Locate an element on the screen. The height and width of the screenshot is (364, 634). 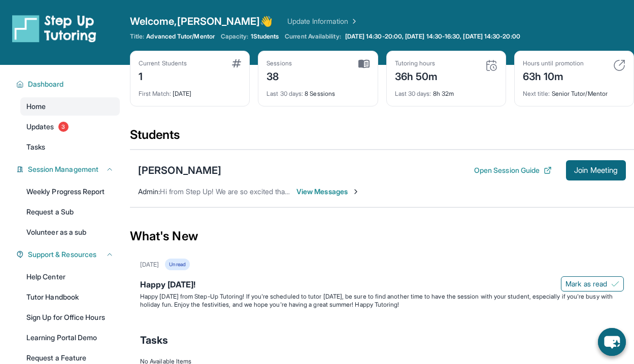
span: Admin : is located at coordinates (149, 191).